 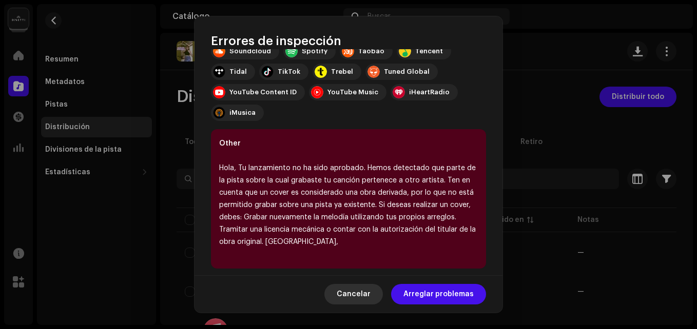 What do you see at coordinates (371, 51) in the screenshot?
I see `div: Taobao` at bounding box center [371, 51].